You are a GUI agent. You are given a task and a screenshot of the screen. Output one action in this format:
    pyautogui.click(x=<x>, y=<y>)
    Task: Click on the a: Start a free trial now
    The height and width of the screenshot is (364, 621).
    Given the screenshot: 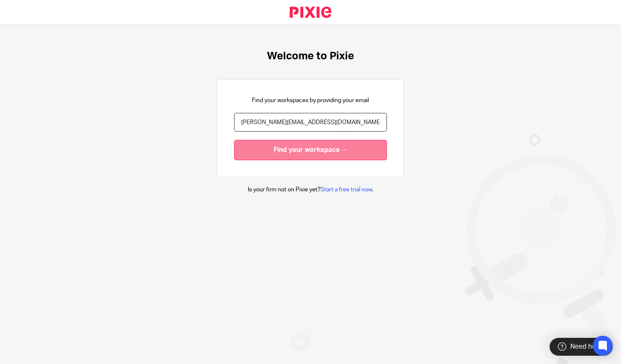 What is the action you would take?
    pyautogui.click(x=346, y=190)
    